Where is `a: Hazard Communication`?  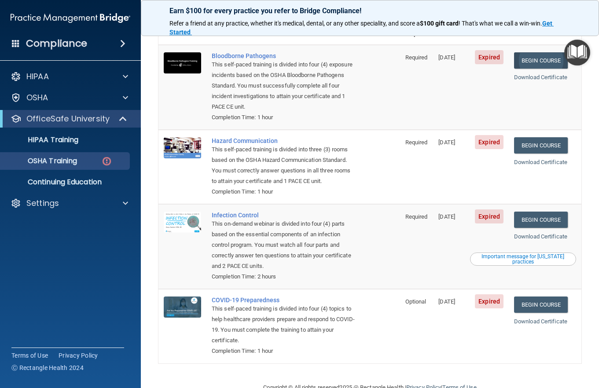 a: Hazard Communication is located at coordinates (284, 141).